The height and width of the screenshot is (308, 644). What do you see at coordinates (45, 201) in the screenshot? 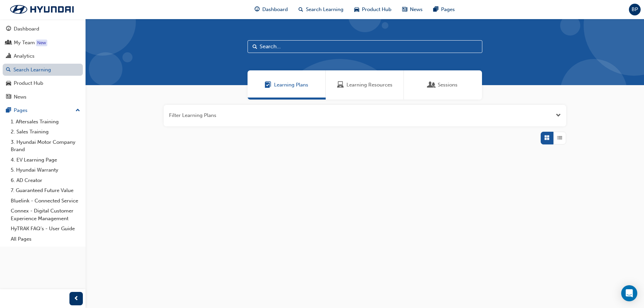
I see `a: Bluelink - Connected Service` at bounding box center [45, 201].